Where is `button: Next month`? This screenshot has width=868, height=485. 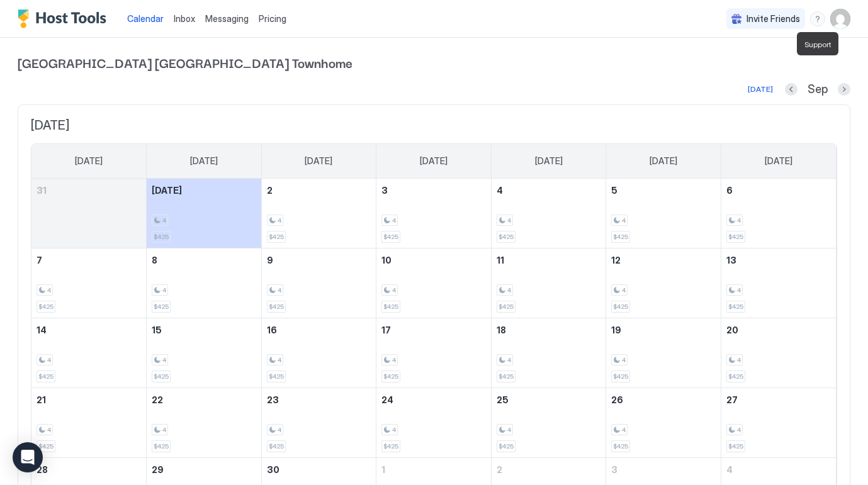 button: Next month is located at coordinates (844, 90).